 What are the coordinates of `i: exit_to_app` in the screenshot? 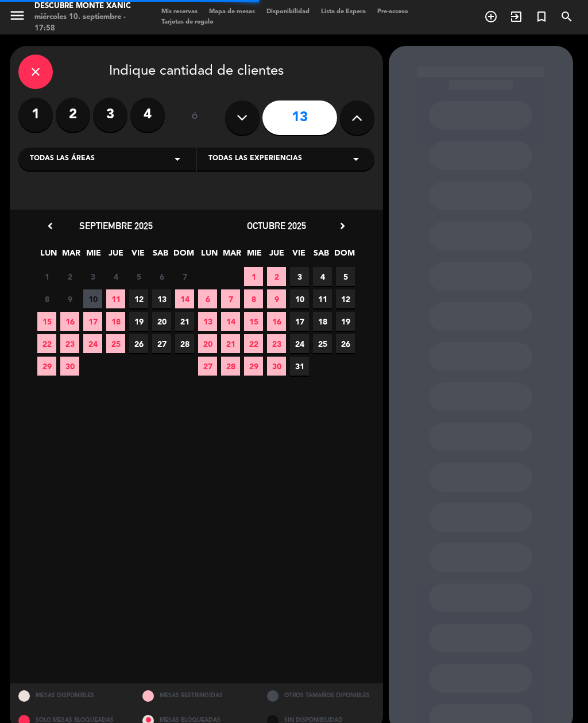 It's located at (517, 16).